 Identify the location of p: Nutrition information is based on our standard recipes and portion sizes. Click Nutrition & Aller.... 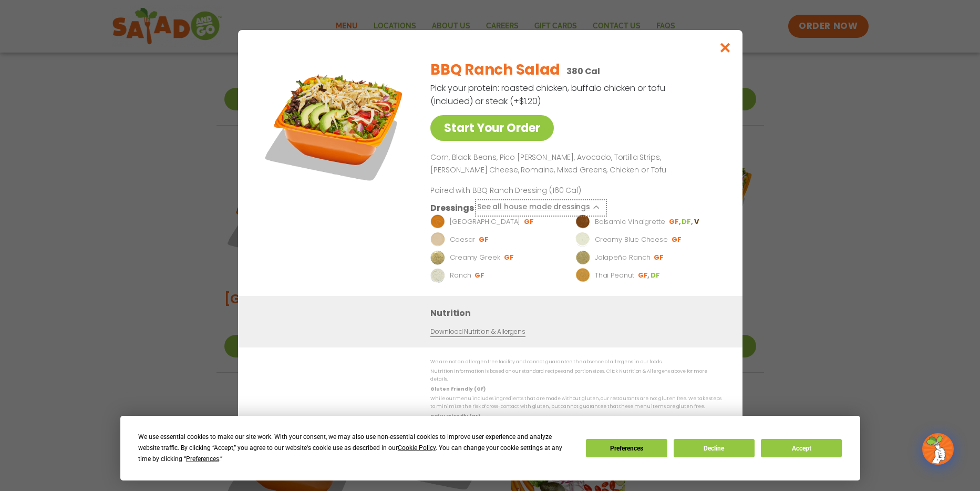
(576, 376).